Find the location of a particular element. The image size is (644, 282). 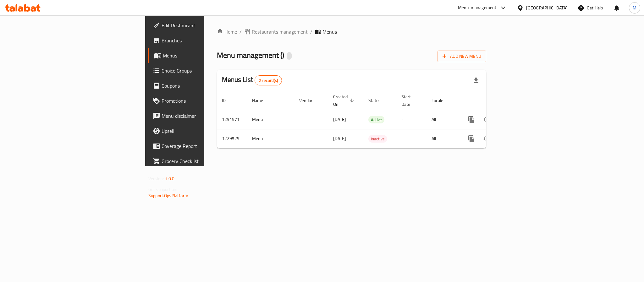

span: M is located at coordinates (635, 8).